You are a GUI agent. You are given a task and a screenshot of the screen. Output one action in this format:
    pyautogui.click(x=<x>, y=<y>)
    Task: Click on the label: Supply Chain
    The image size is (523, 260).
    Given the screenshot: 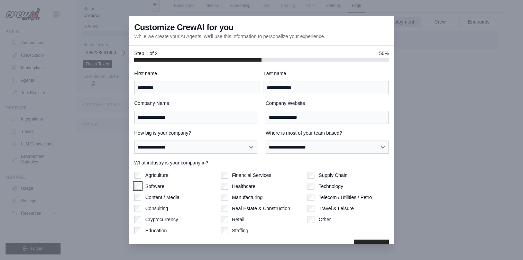 What is the action you would take?
    pyautogui.click(x=333, y=175)
    